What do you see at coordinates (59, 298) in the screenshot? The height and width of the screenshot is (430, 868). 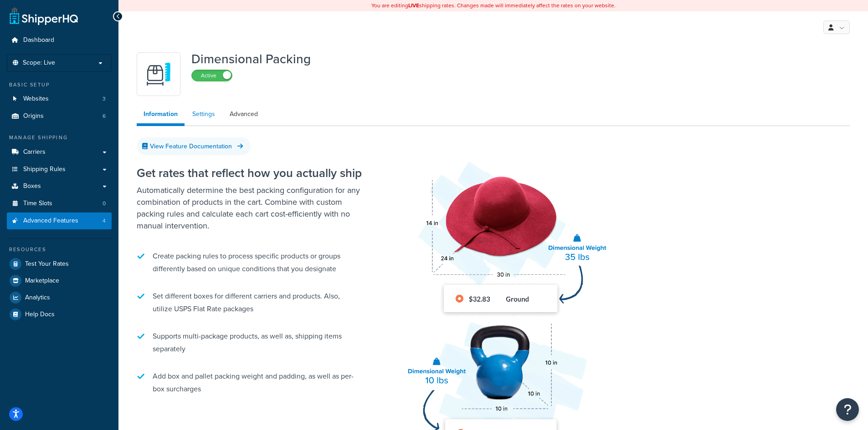 I see `li: Analytics` at bounding box center [59, 298].